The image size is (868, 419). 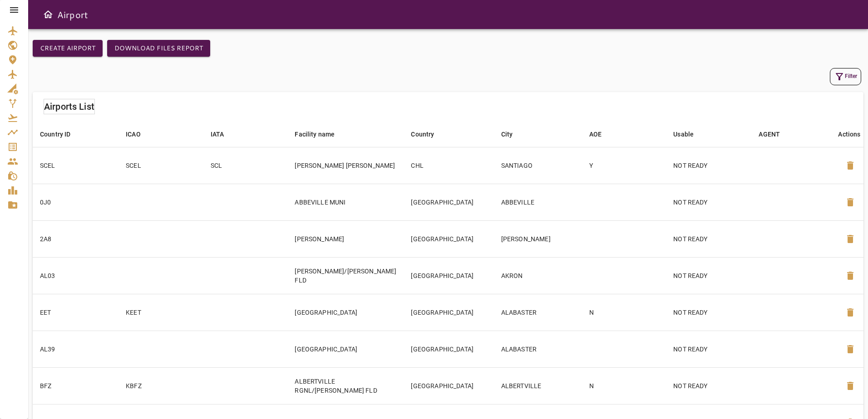 I want to click on div: Country ID, so click(x=56, y=134).